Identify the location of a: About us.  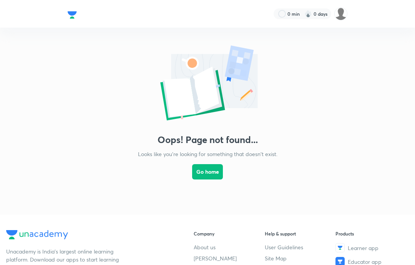
(229, 247).